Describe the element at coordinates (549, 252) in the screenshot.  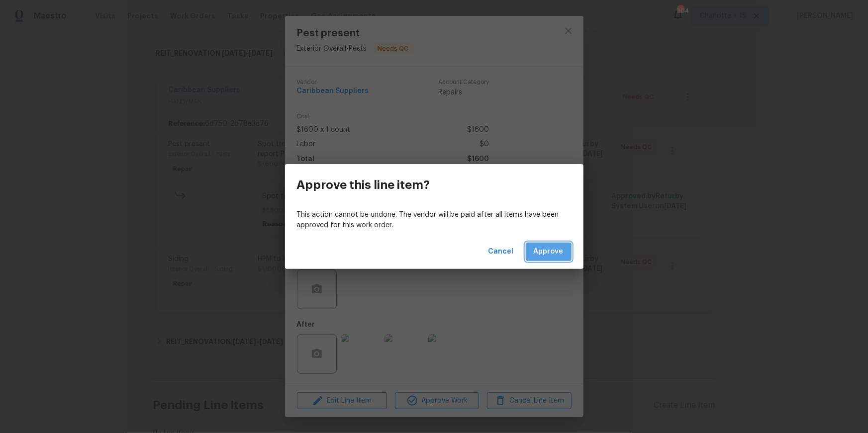
I see `span: Approve` at that location.